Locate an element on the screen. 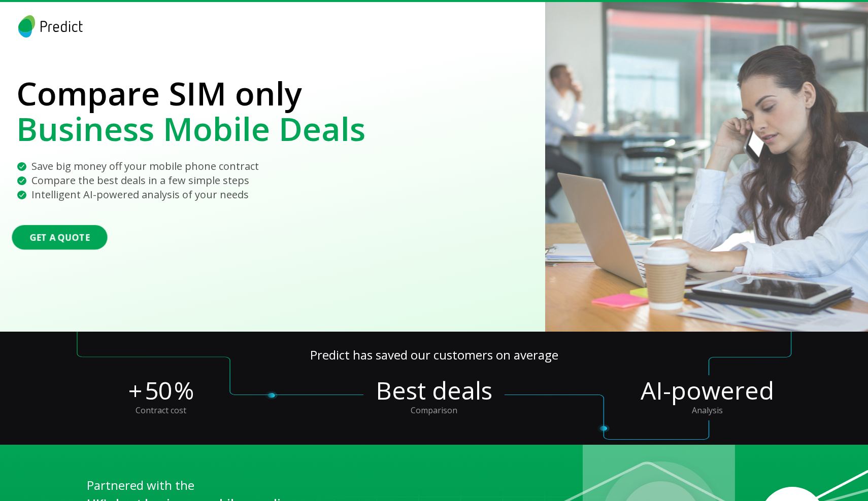  div: AI-powered is located at coordinates (707, 391).